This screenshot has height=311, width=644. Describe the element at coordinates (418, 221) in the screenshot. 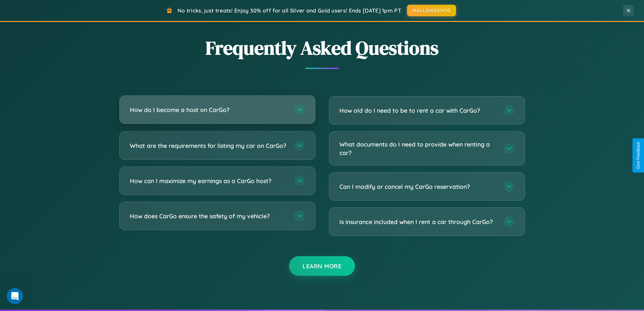

I see `h3: Is insurance included when I rent a car through CarGo?` at that location.